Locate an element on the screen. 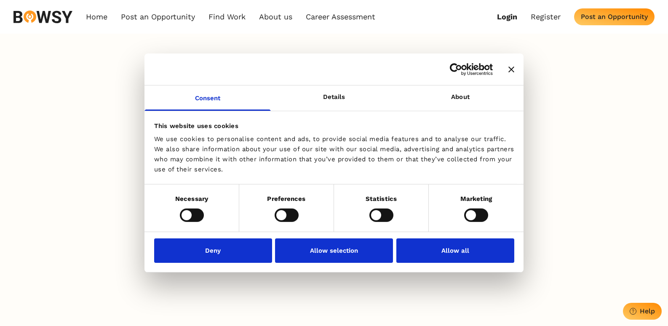 The width and height of the screenshot is (668, 326). button: Close banner is located at coordinates (511, 69).